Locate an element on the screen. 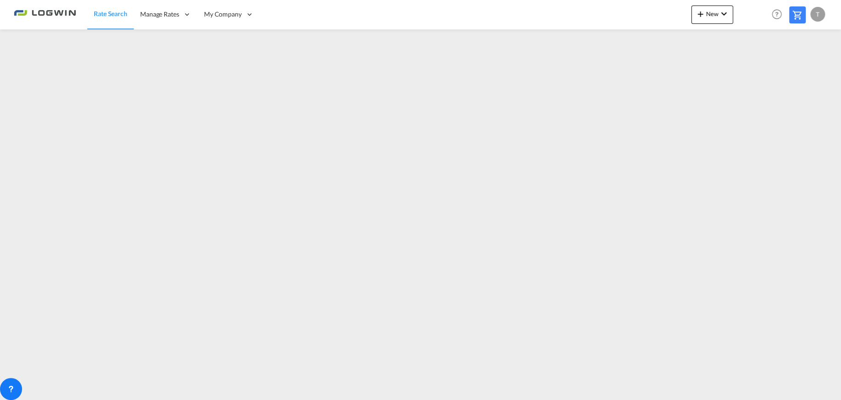 The height and width of the screenshot is (400, 841). div: T is located at coordinates (818, 14).